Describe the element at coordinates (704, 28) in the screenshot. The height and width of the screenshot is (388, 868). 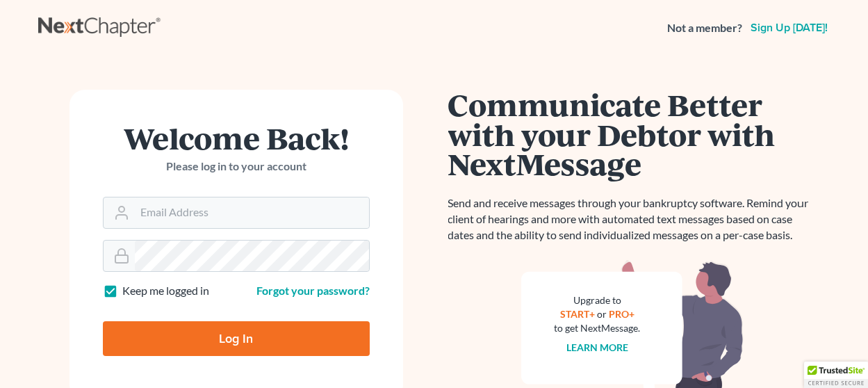
I see `strong: Not a member?` at that location.